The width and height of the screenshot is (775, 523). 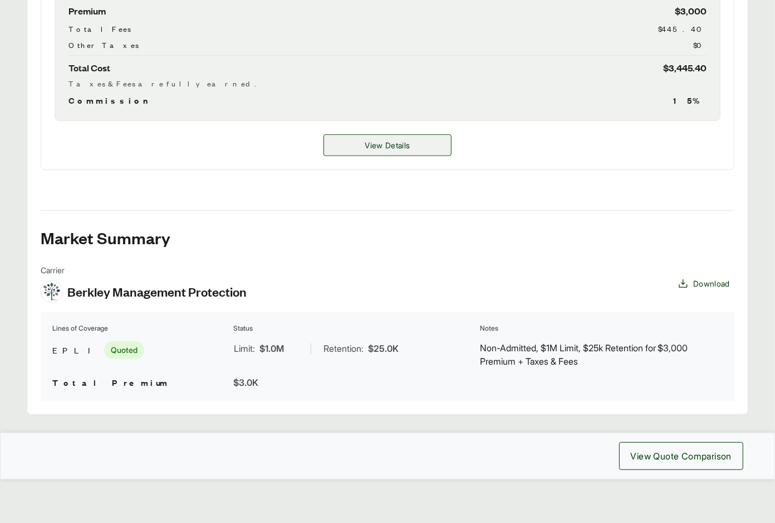 What do you see at coordinates (681, 456) in the screenshot?
I see `span: View Quote Comparison` at bounding box center [681, 456].